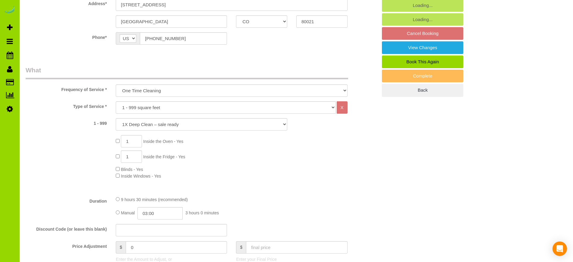 The width and height of the screenshot is (573, 262). Describe the element at coordinates (154, 199) in the screenshot. I see `span: 9 hours 30 minutes (recommended)` at that location.